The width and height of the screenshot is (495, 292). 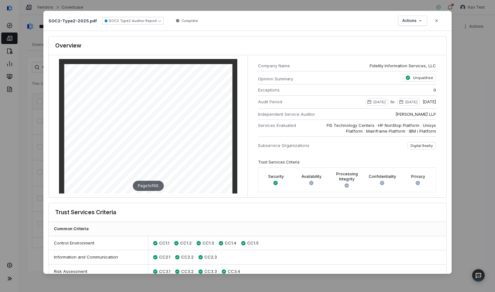 I want to click on span: CC3.2, so click(x=187, y=272).